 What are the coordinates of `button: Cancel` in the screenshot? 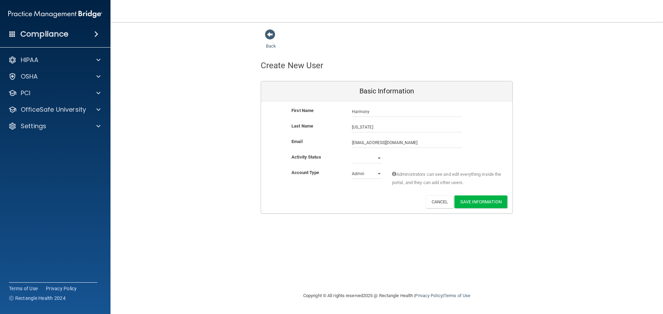 It's located at (439, 202).